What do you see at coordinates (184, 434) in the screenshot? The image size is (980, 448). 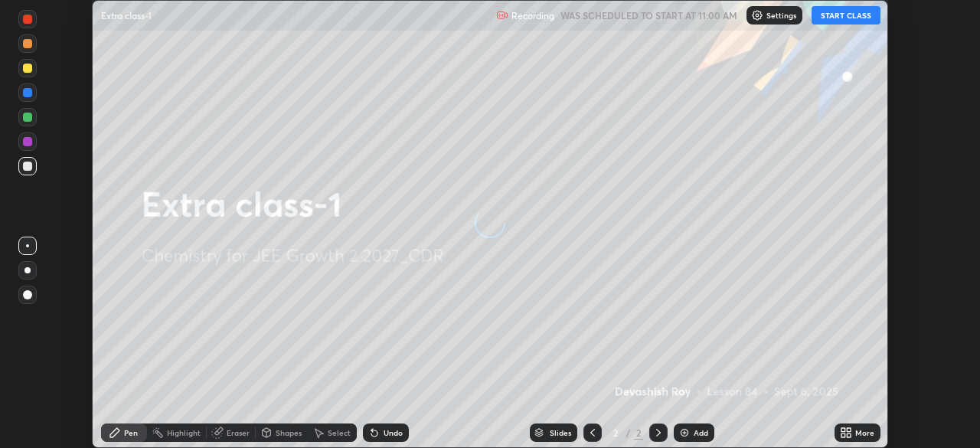 I see `div: Highlight` at bounding box center [184, 434].